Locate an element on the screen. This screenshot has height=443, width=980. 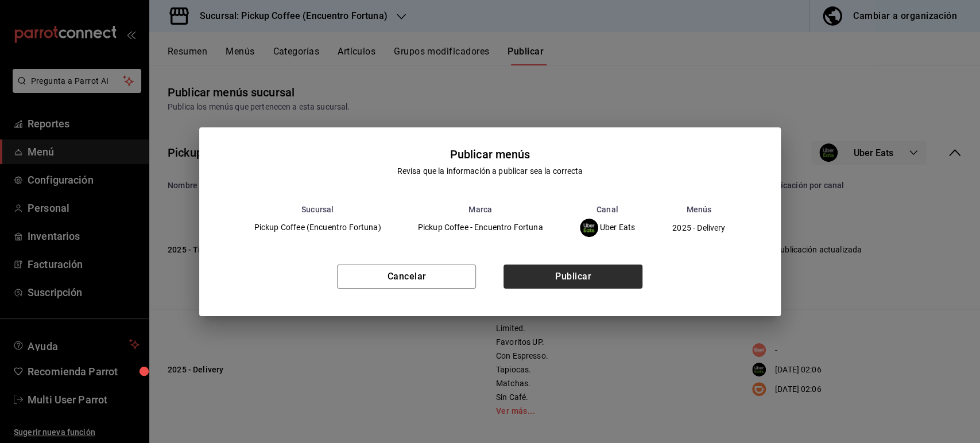
span: 2025 - Delivery is located at coordinates (699, 228).